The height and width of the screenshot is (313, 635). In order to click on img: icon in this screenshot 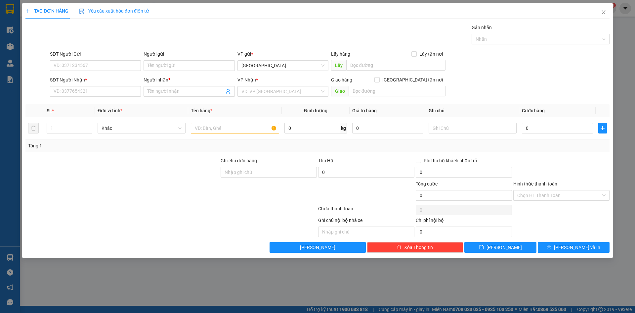, I will do `click(82, 11)`.